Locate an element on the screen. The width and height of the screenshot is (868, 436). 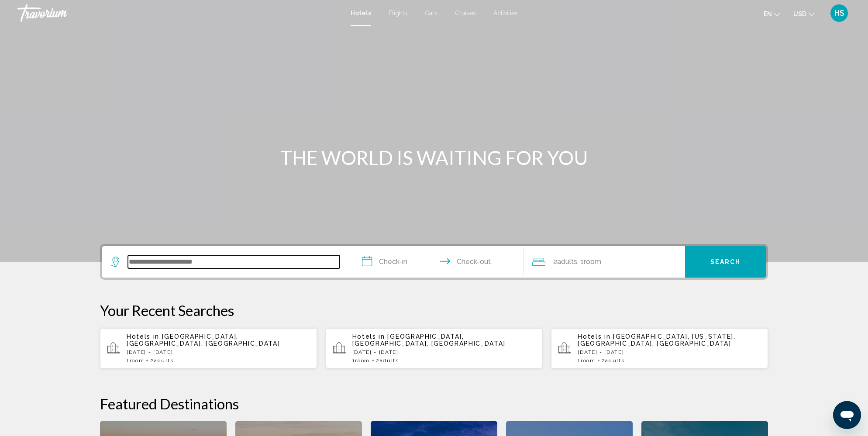
span: USD is located at coordinates (800, 14).